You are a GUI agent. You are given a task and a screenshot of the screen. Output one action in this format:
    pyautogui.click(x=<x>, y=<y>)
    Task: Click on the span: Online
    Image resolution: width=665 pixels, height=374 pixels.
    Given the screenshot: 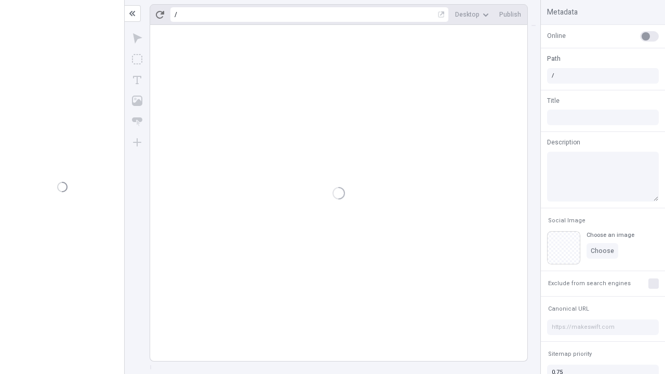 What is the action you would take?
    pyautogui.click(x=557, y=36)
    